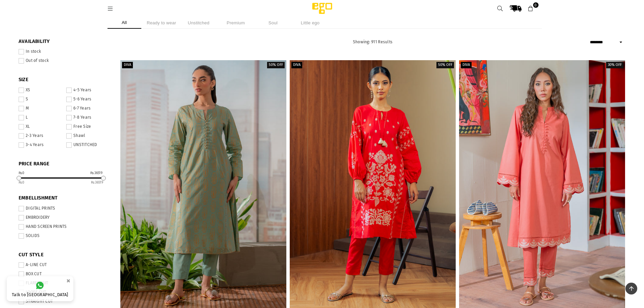  What do you see at coordinates (273, 23) in the screenshot?
I see `li: Soul` at bounding box center [273, 23].